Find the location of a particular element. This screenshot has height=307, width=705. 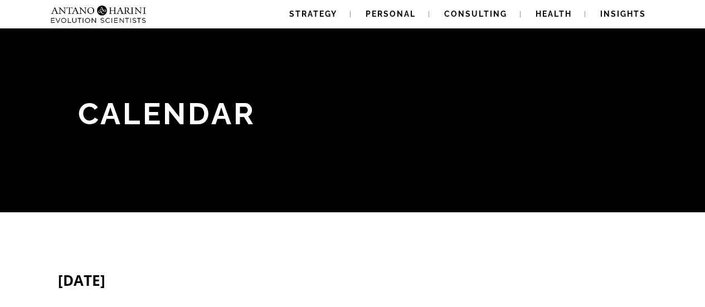

span: Health is located at coordinates (554, 14).